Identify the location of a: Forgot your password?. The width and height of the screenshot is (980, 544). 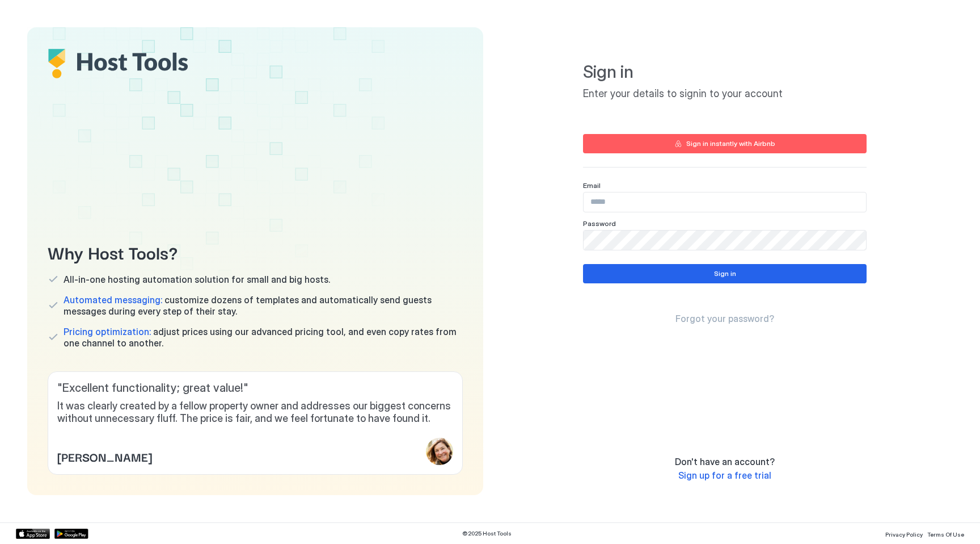
(725, 319).